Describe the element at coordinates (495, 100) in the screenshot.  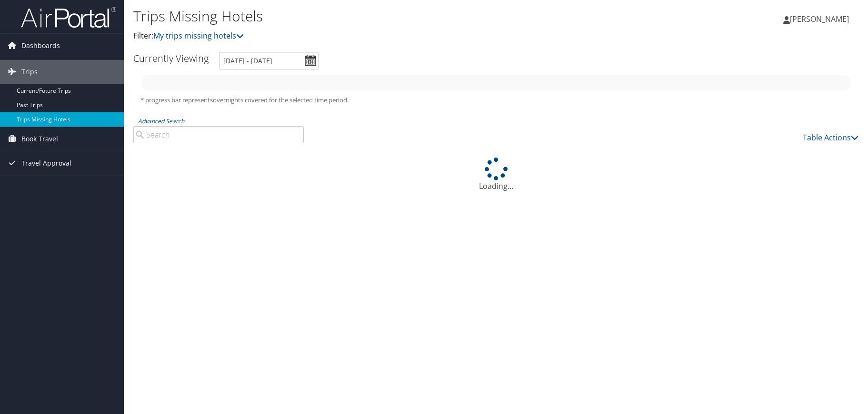
I see `h5: * progress bar represents overnights covered for the selected time period.` at that location.